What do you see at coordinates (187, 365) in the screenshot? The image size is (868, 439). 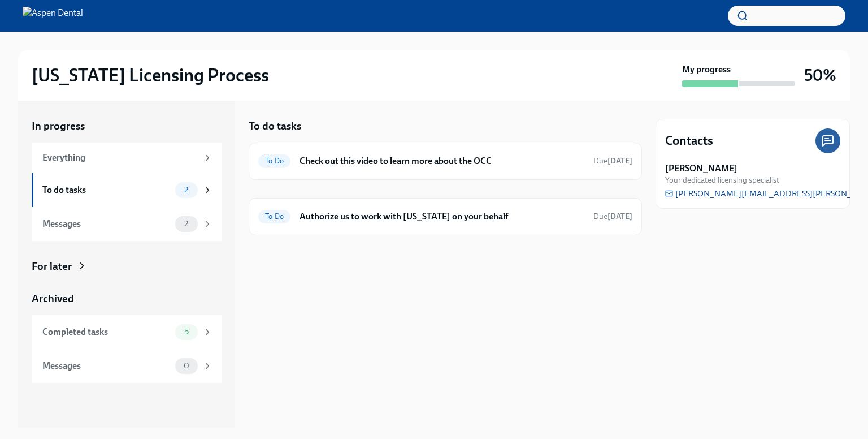 I see `span: 0` at bounding box center [187, 365].